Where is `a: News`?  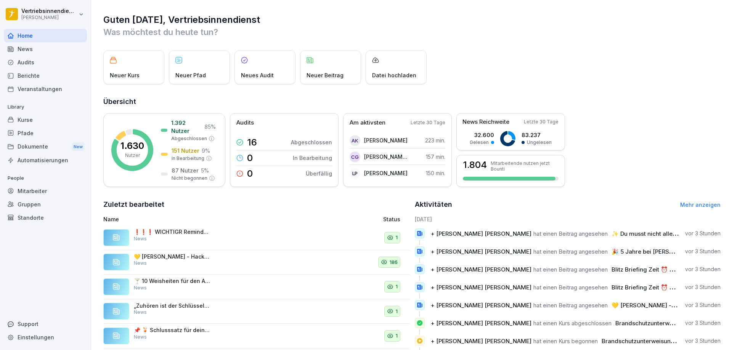
a: News is located at coordinates (45, 49).